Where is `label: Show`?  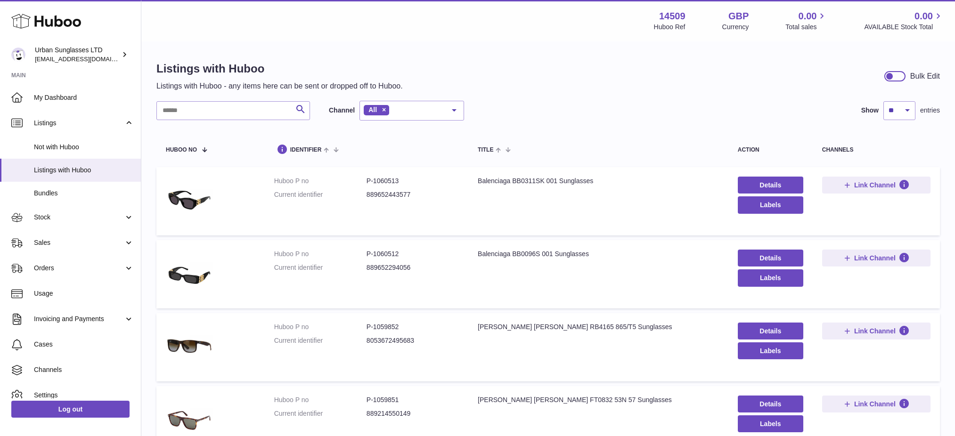 label: Show is located at coordinates (870, 110).